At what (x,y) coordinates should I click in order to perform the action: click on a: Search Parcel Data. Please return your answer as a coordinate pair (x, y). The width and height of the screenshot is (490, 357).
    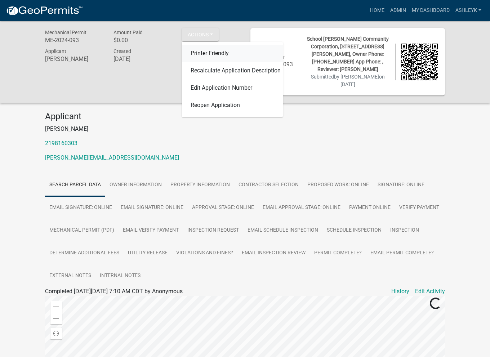
    Looking at the image, I should click on (75, 185).